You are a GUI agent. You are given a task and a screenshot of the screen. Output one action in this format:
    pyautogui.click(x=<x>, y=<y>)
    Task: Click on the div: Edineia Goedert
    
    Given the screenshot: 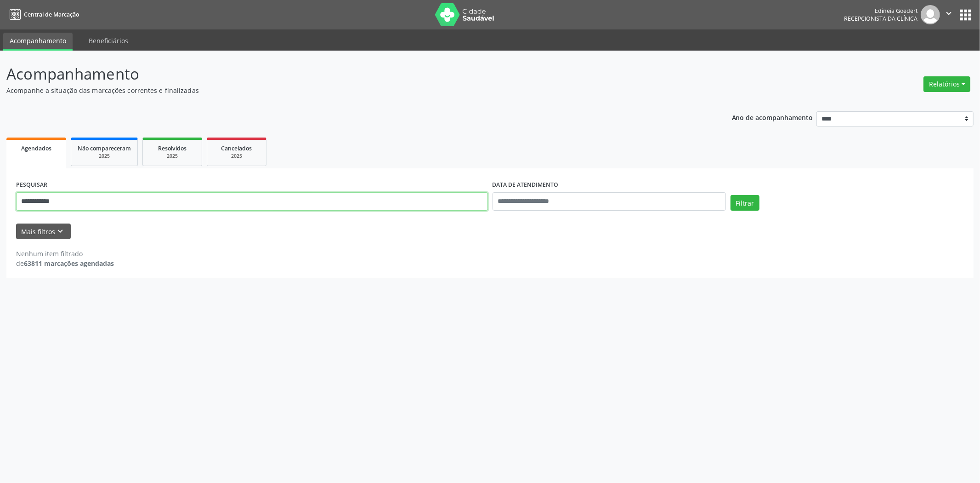 What is the action you would take?
    pyautogui.click(x=881, y=11)
    